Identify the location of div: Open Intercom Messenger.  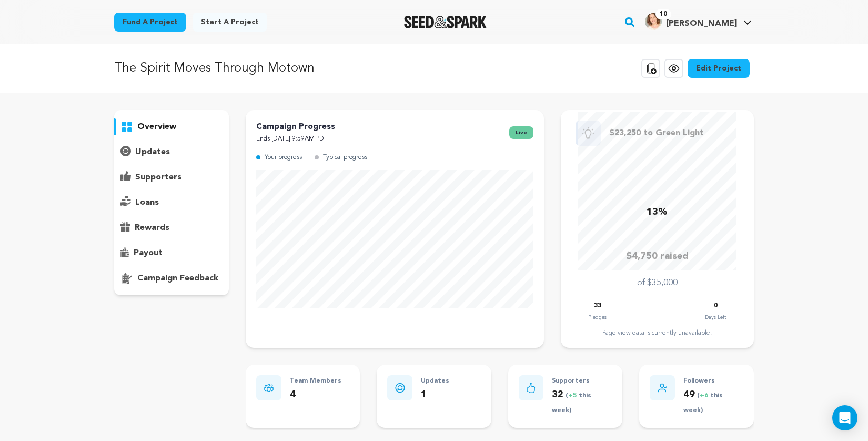
(844, 417).